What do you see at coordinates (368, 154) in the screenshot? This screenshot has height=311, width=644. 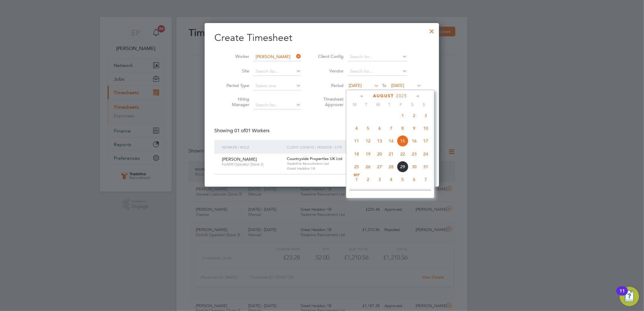 I see `span: 19` at bounding box center [368, 154].